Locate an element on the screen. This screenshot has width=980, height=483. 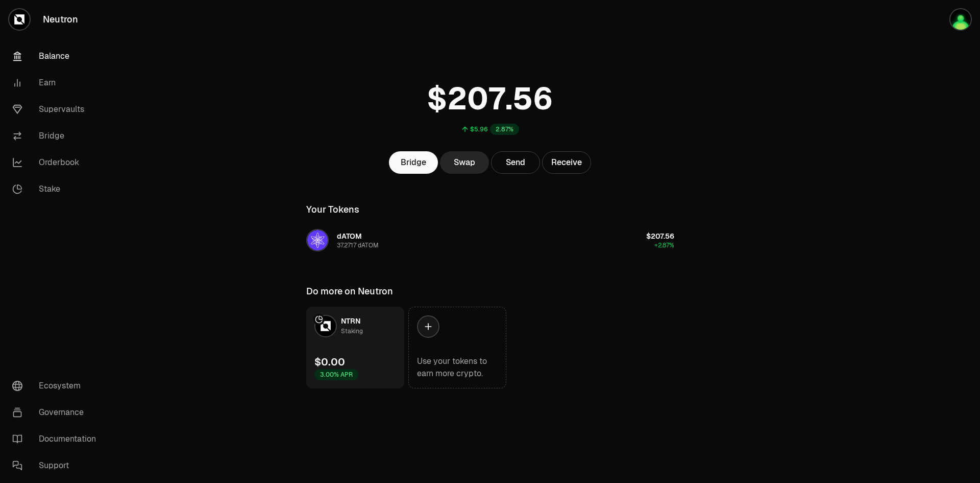
div: 2.87% is located at coordinates (505, 129).